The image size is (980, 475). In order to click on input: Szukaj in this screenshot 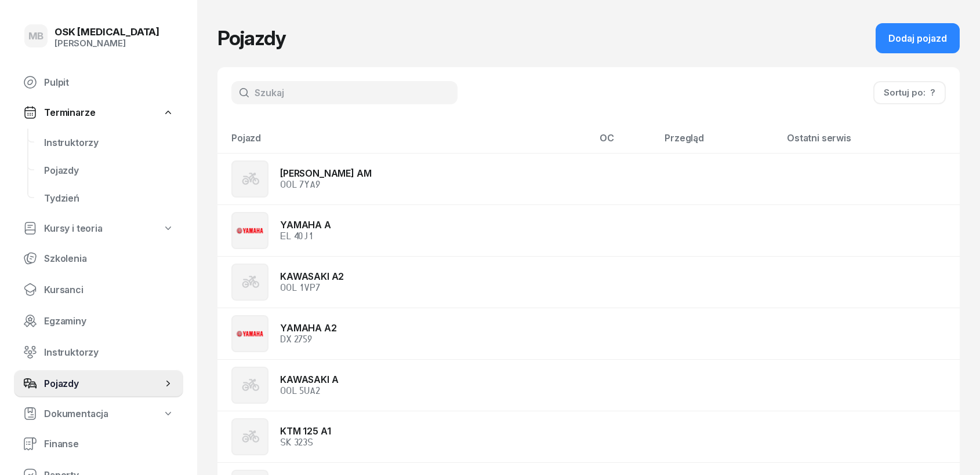, I will do `click(345, 93)`.